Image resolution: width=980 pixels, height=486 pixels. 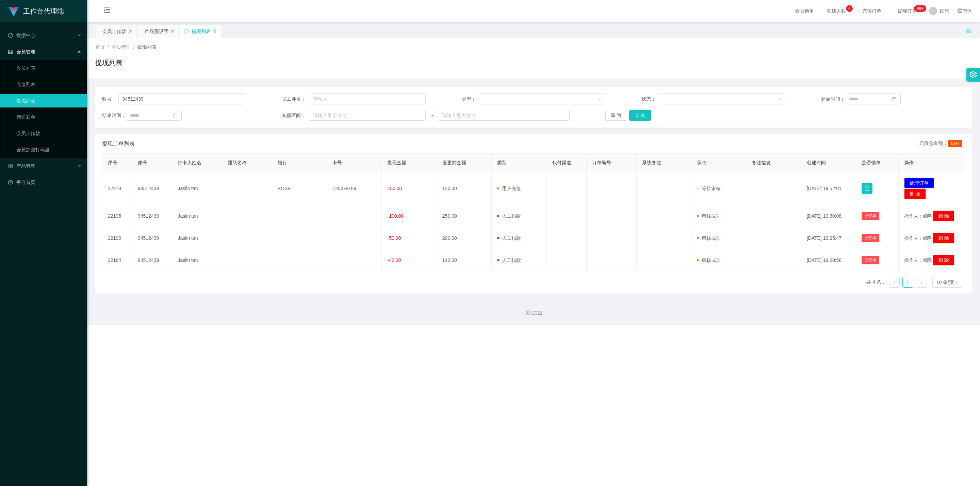 I want to click on span: 充值订单, so click(x=872, y=11).